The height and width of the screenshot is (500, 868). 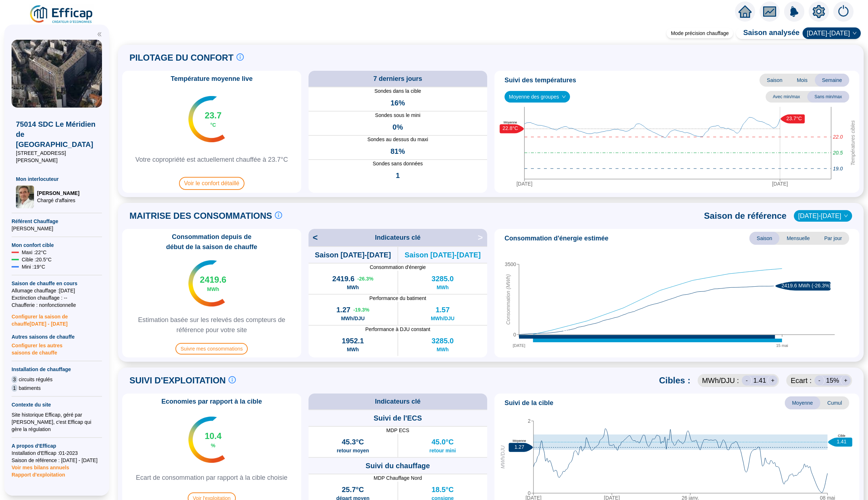 What do you see at coordinates (34, 253) in the screenshot?
I see `span: Maxi : 22 °C` at bounding box center [34, 253].